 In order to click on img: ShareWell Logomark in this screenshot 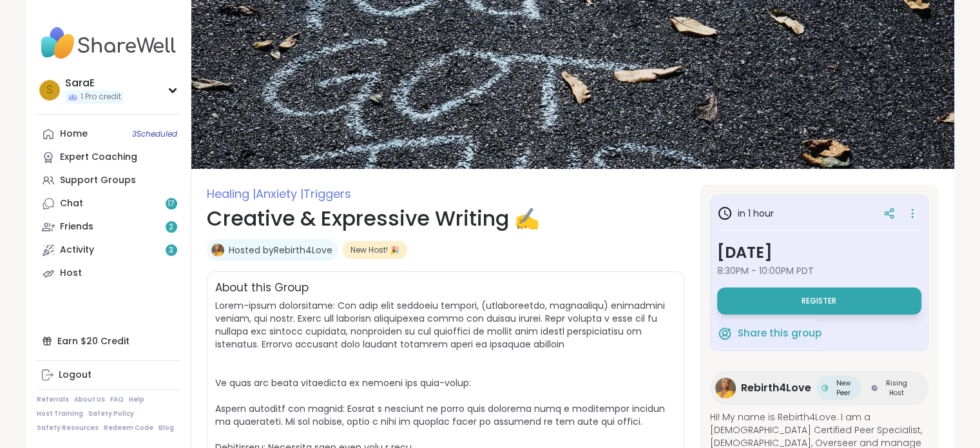, I will do `click(725, 333)`.